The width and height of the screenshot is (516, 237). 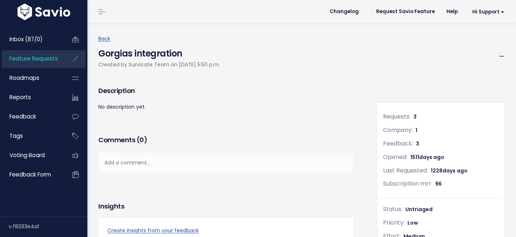 I want to click on a: Help, so click(x=452, y=12).